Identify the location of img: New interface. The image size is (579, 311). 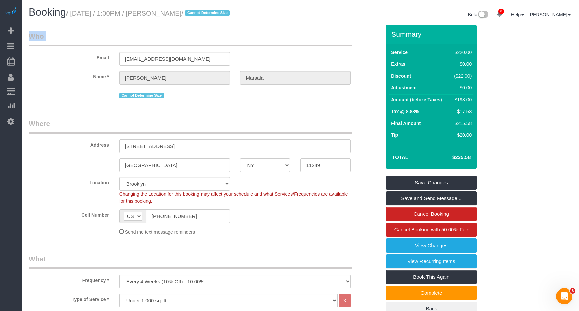
(482, 15).